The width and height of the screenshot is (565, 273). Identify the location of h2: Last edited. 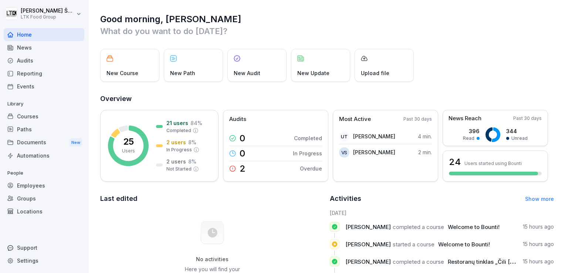
(212, 198).